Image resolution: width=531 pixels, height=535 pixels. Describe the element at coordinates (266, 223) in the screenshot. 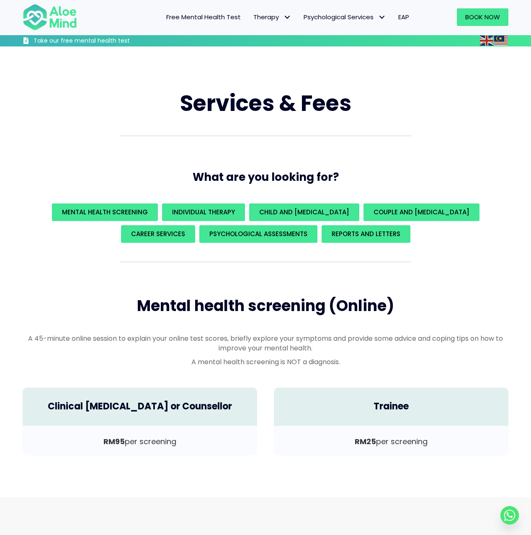

I see `div: What are you looking for?` at that location.